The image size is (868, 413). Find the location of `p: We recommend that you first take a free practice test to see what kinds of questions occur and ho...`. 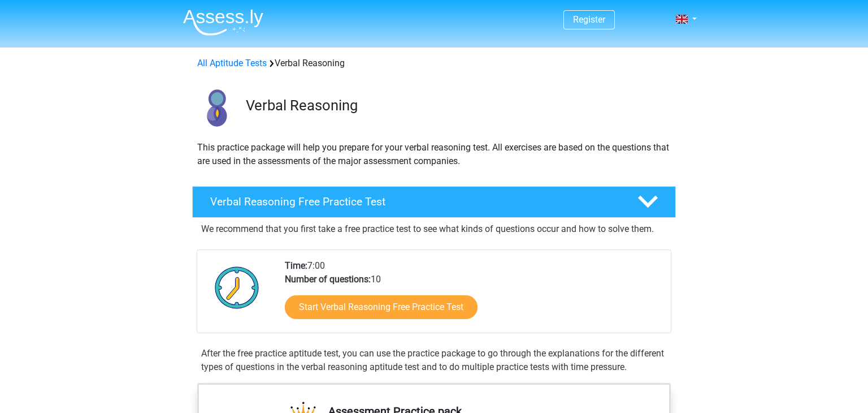

p: We recommend that you first take a free practice test to see what kinds of questions occur and ho... is located at coordinates (434, 229).